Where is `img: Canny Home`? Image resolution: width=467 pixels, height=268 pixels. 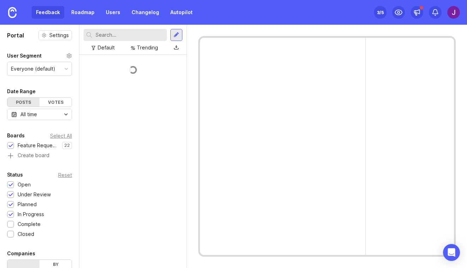
img: Canny Home is located at coordinates (12, 12).